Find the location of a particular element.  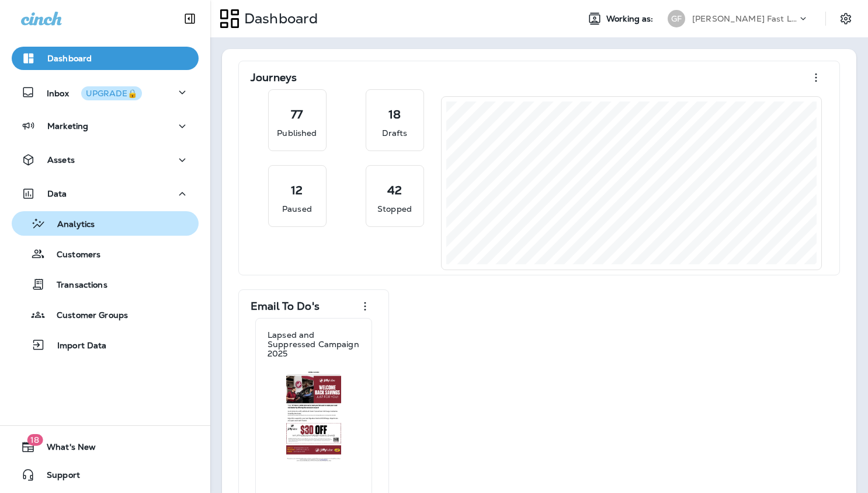

button: Analytics is located at coordinates (105, 223).